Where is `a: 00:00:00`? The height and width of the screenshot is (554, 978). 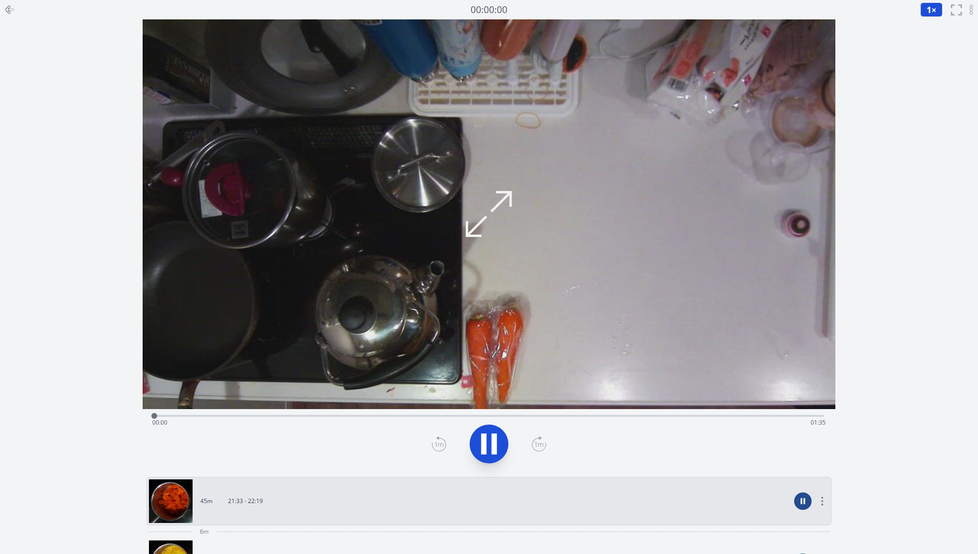
a: 00:00:00 is located at coordinates (489, 10).